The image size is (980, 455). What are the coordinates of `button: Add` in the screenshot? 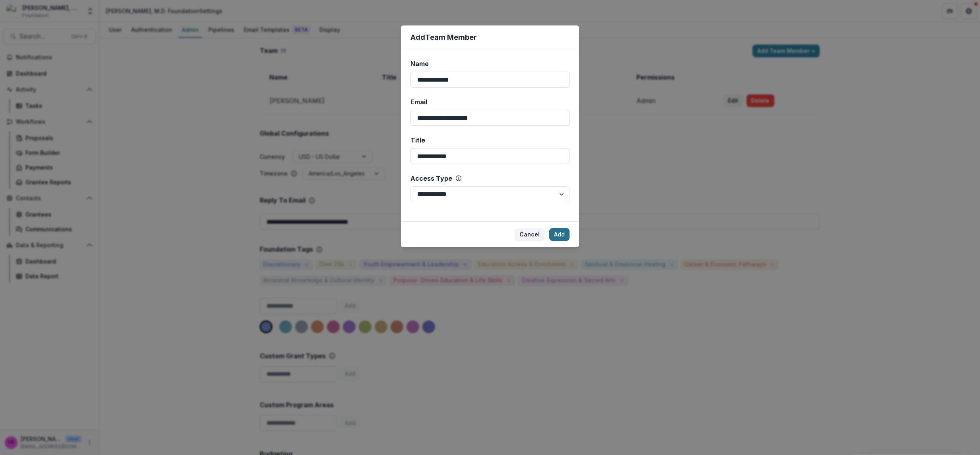 It's located at (559, 234).